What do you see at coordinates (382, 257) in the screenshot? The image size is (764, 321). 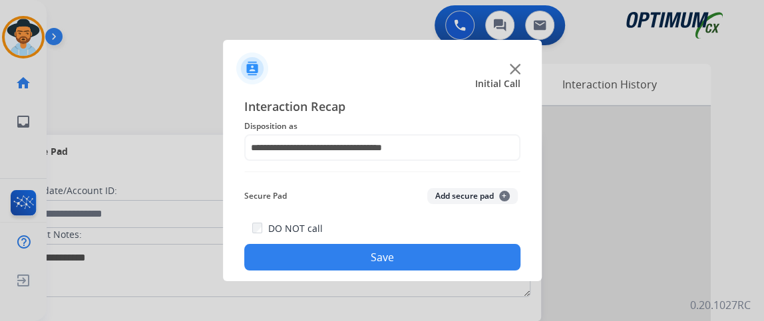 I see `button: Save` at bounding box center [382, 257].